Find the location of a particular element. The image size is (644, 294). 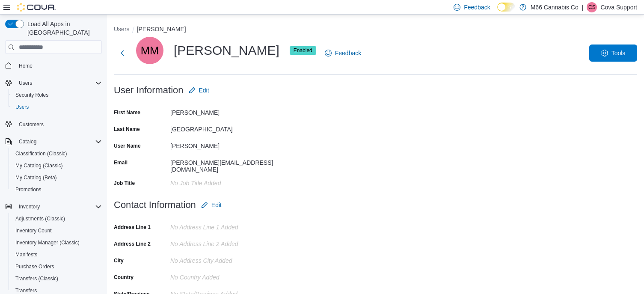

a: Manifests is located at coordinates (26, 255).